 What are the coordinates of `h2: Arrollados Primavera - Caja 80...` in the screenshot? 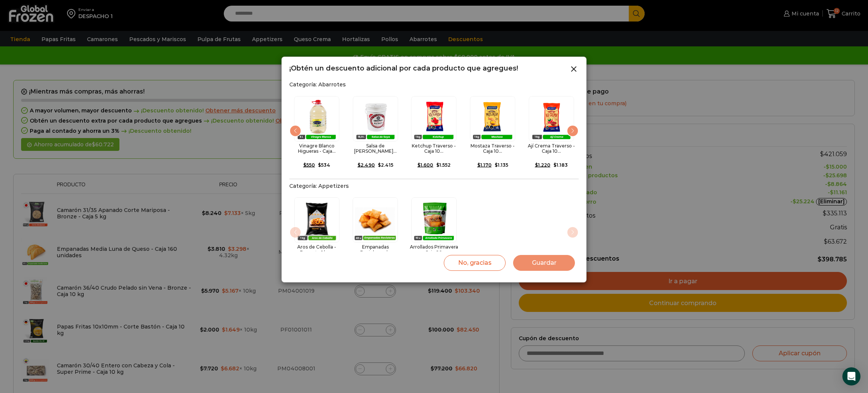 It's located at (434, 249).